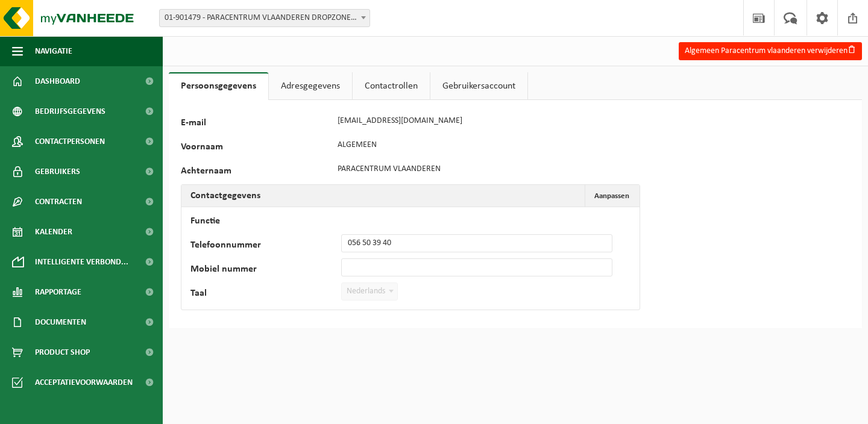 This screenshot has width=868, height=424. Describe the element at coordinates (58, 82) in the screenshot. I see `span: Dashboard` at that location.